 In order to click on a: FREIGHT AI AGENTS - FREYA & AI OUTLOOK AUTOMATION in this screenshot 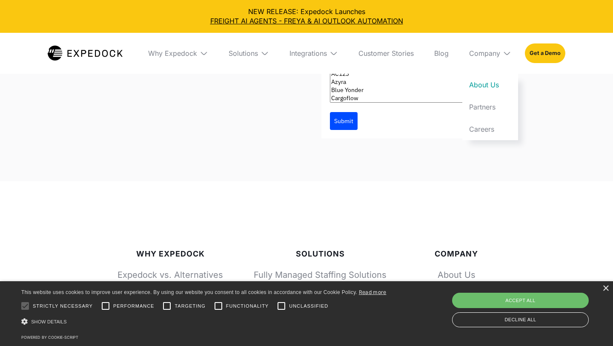, I will do `click(307, 21)`.